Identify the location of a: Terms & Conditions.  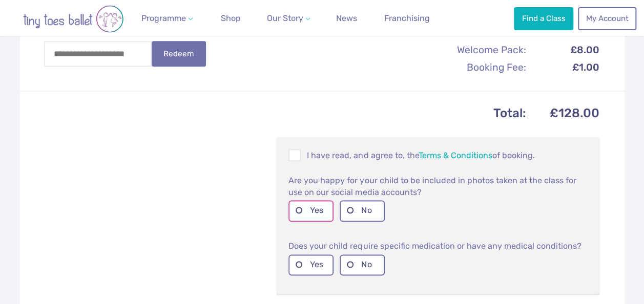
(455, 155).